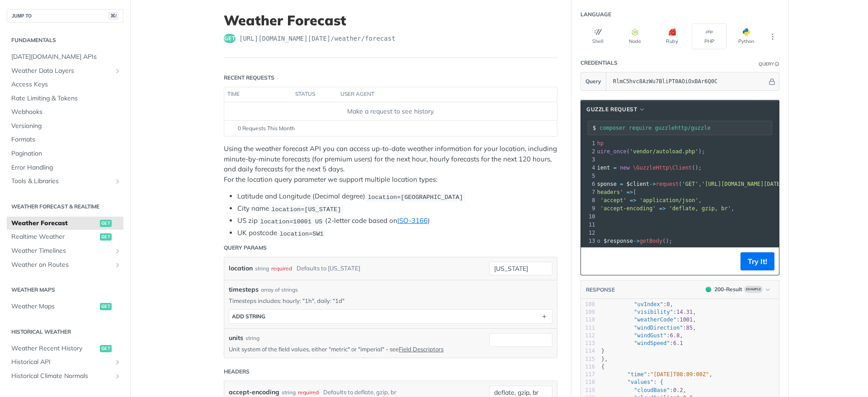 The image size is (868, 397). I want to click on button: JUMP TO⌘/, so click(65, 16).